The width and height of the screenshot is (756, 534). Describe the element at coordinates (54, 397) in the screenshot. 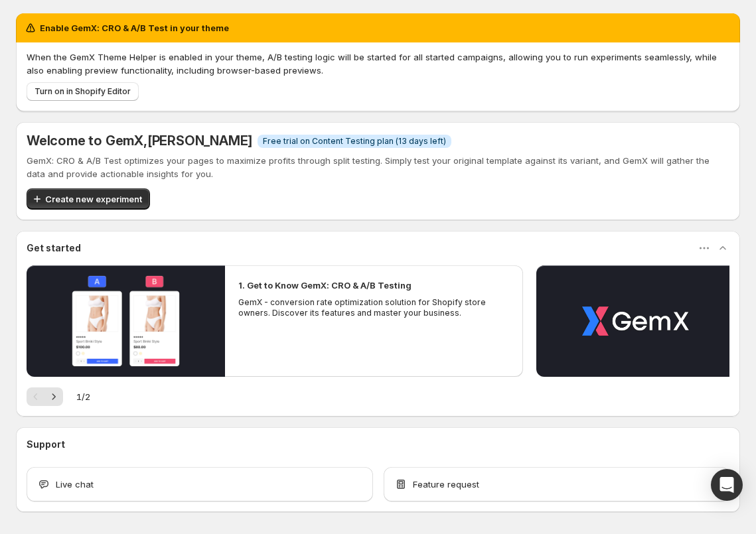

I see `button: Next` at that location.